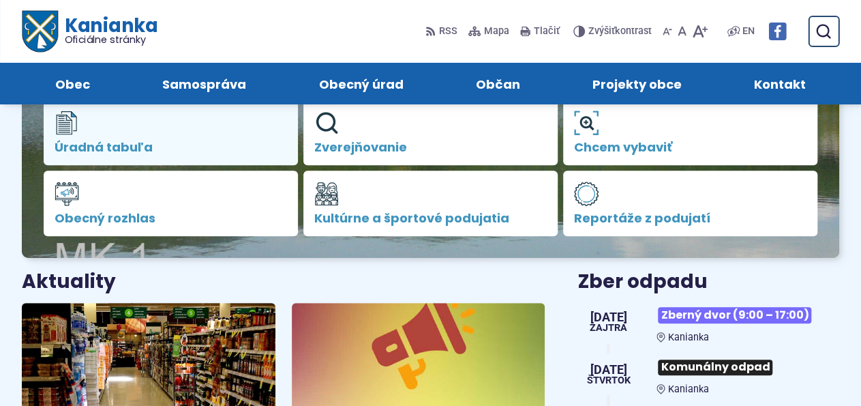  Describe the element at coordinates (547, 31) in the screenshot. I see `span: Tlačiť` at that location.